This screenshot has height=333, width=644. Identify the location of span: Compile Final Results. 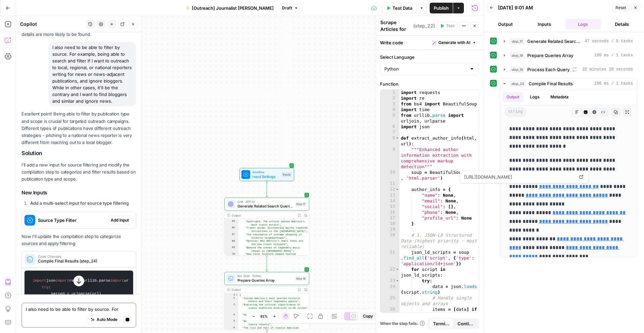
(551, 84).